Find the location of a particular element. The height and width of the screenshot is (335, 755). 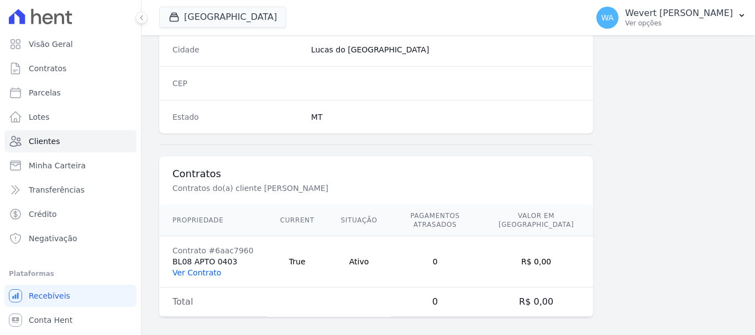

span: Contratos is located at coordinates (48, 68).